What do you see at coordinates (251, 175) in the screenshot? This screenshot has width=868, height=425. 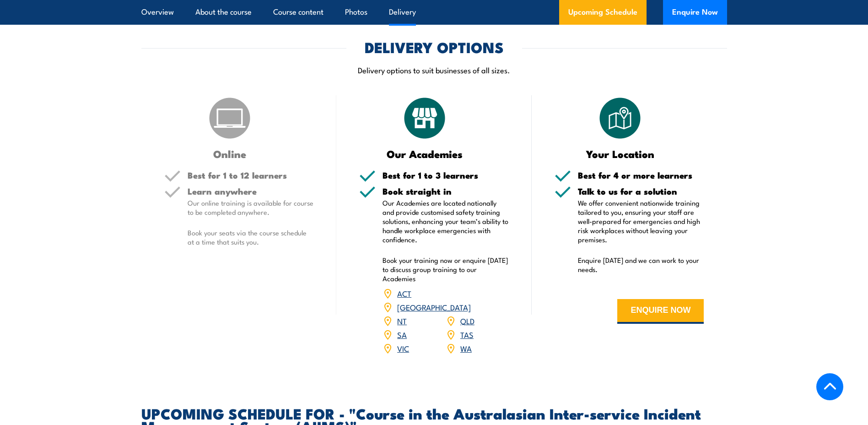 I see `h5: Best for 1 to 12 learners` at bounding box center [251, 175].